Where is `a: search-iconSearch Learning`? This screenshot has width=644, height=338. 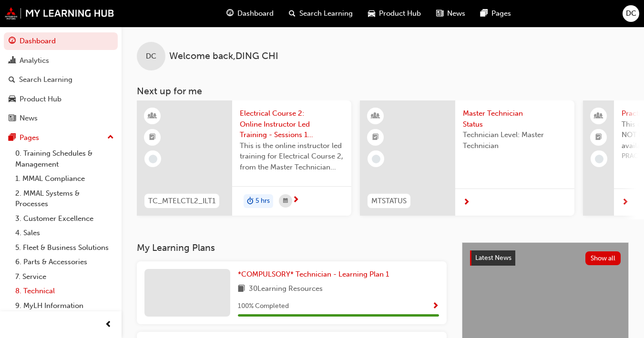 a: search-iconSearch Learning is located at coordinates (321, 13).